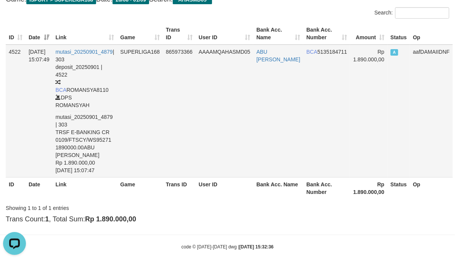 Image resolution: width=455 pixels, height=261 pixels. Describe the element at coordinates (140, 188) in the screenshot. I see `th: Game` at that location.